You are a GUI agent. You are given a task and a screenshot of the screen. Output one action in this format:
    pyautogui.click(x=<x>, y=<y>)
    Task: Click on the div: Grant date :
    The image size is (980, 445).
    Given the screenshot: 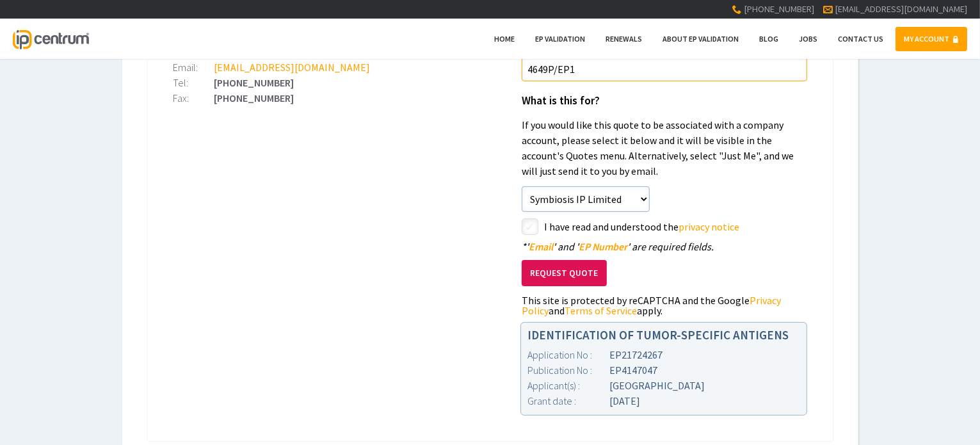 What is the action you would take?
    pyautogui.click(x=568, y=401)
    